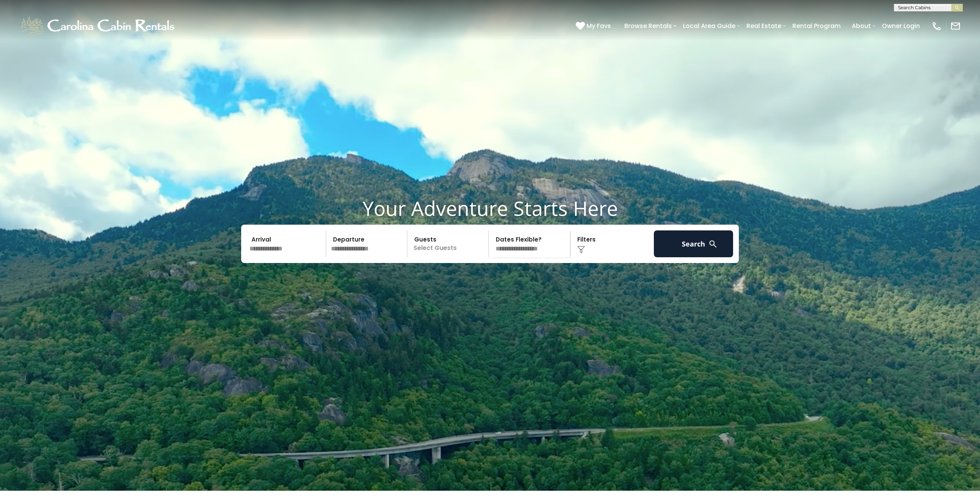 This screenshot has width=980, height=503. Describe the element at coordinates (594, 26) in the screenshot. I see `a: My Favs` at that location.